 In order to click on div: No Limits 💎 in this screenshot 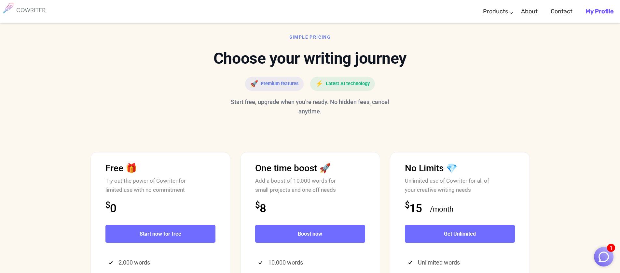, I will do `click(460, 169)`.